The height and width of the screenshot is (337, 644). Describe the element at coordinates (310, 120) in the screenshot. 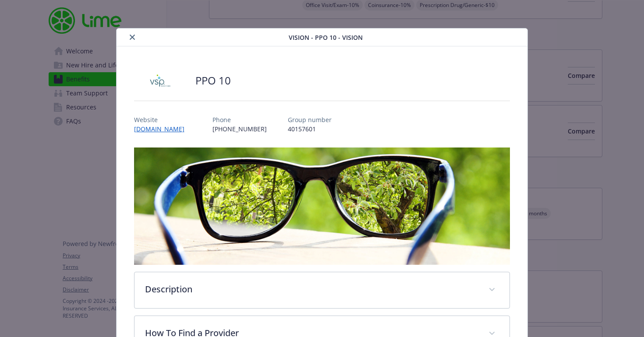

I see `p: Group number` at that location.